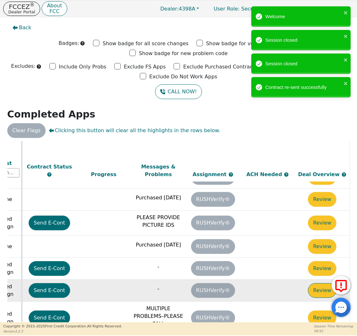 The image size is (357, 336). I want to click on a: AboutFCC, so click(54, 9).